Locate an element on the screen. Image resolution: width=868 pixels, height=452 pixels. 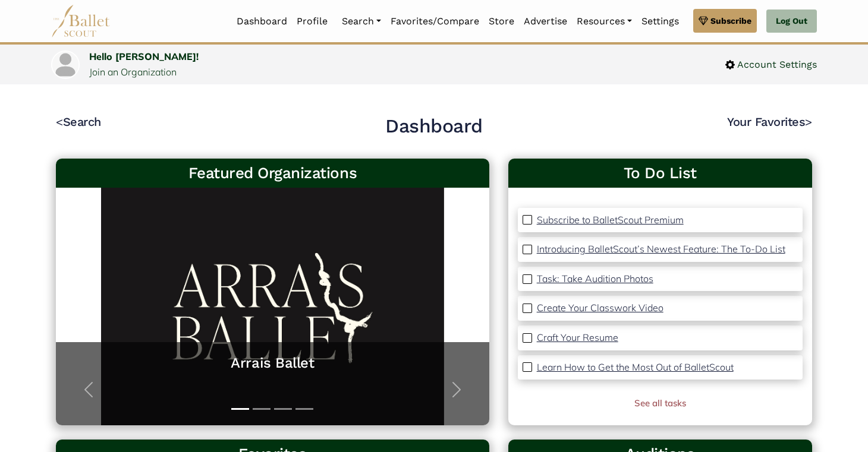
a: Store is located at coordinates (501, 21).